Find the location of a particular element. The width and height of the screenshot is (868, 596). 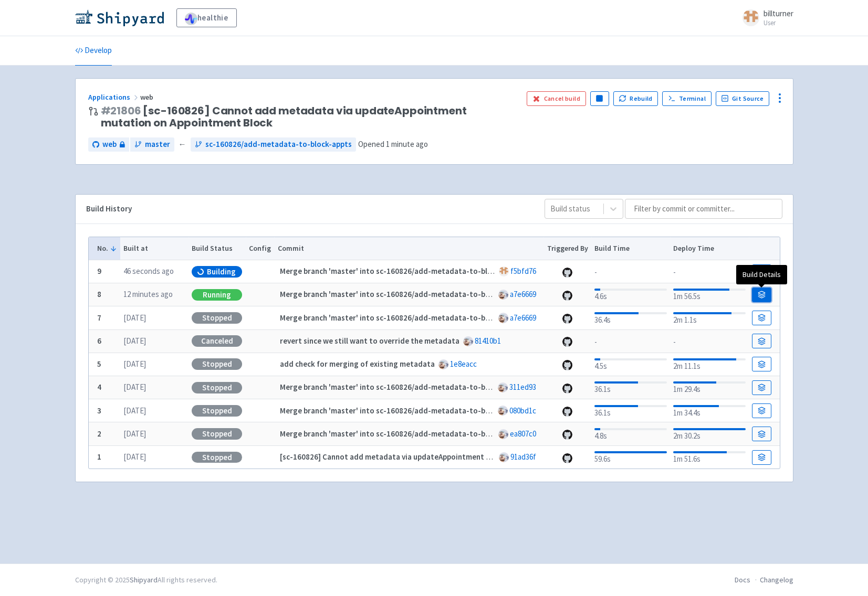

b: 9 is located at coordinates (99, 271).